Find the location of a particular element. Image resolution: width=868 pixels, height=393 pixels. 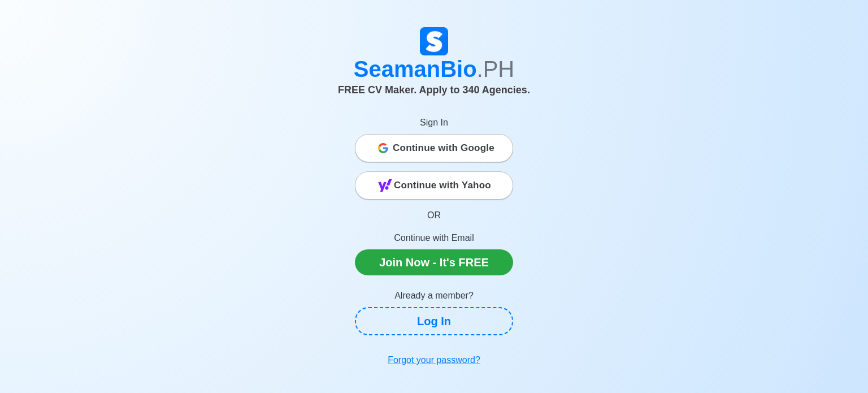

a: Forgot your password? is located at coordinates (434, 360).